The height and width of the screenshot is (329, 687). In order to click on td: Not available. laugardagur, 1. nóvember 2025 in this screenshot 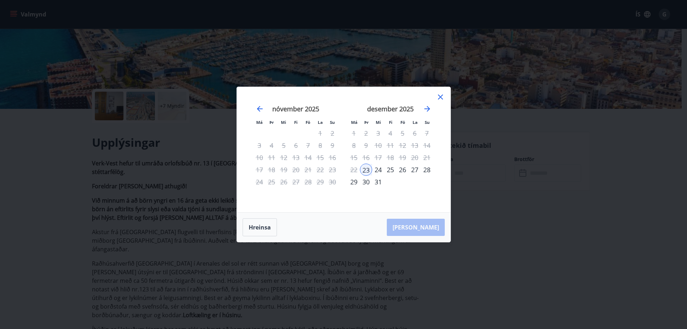, I will do `click(320, 133)`.